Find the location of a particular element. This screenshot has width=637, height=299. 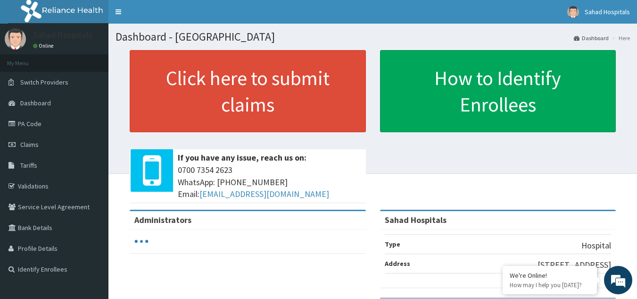

span: Tariffs is located at coordinates (29, 165).